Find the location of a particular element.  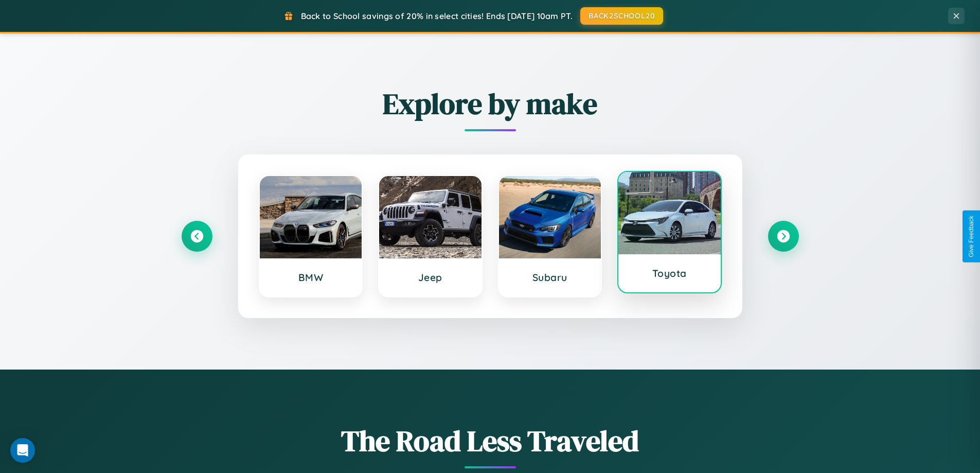

h3: Toyota is located at coordinates (669, 273).